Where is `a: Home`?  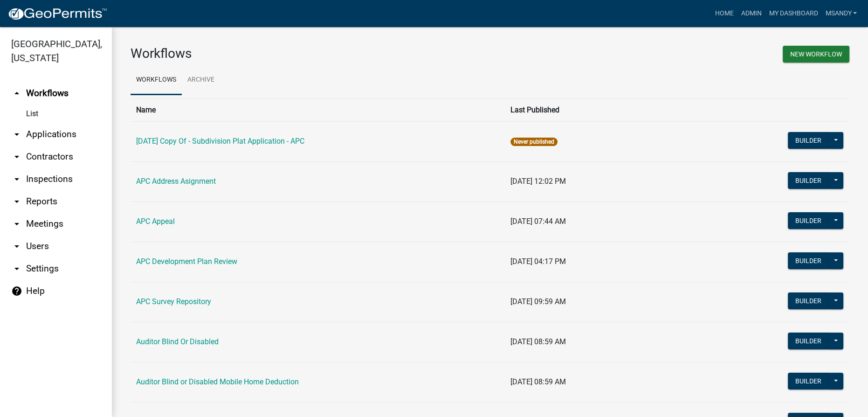
a: Home is located at coordinates (724, 14).